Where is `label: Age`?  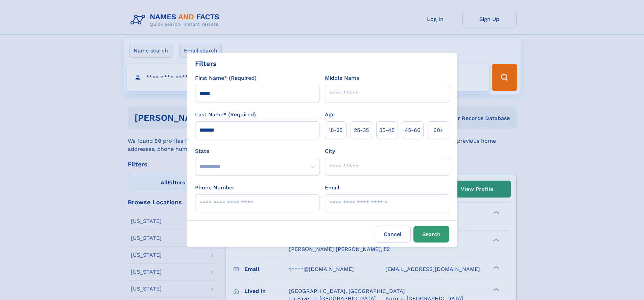 label: Age is located at coordinates (330, 115).